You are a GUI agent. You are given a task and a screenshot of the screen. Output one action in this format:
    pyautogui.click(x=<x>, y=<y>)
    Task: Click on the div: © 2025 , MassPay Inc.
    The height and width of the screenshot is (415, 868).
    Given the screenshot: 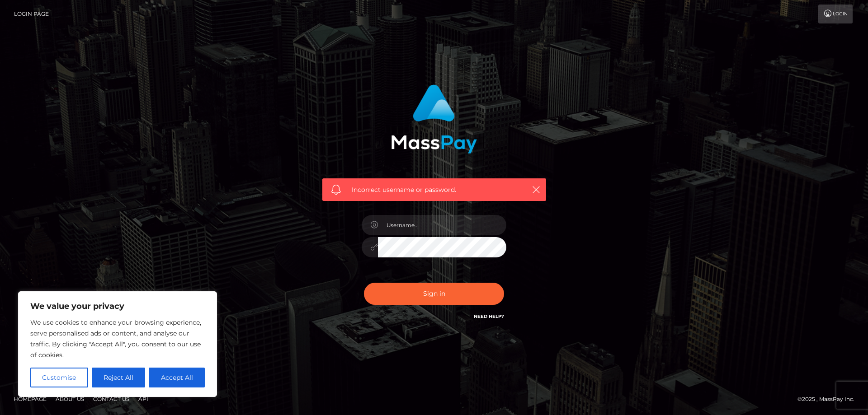 What is the action you would take?
    pyautogui.click(x=829, y=399)
    